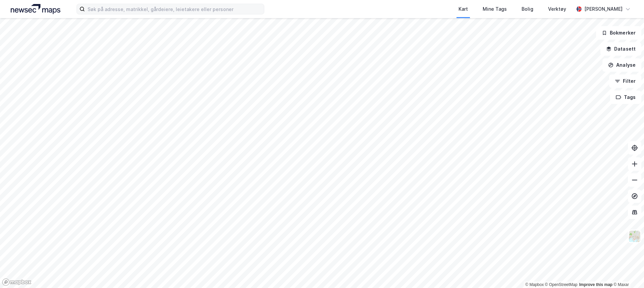 The width and height of the screenshot is (644, 288). What do you see at coordinates (635, 236) in the screenshot?
I see `img: Z` at bounding box center [635, 236].